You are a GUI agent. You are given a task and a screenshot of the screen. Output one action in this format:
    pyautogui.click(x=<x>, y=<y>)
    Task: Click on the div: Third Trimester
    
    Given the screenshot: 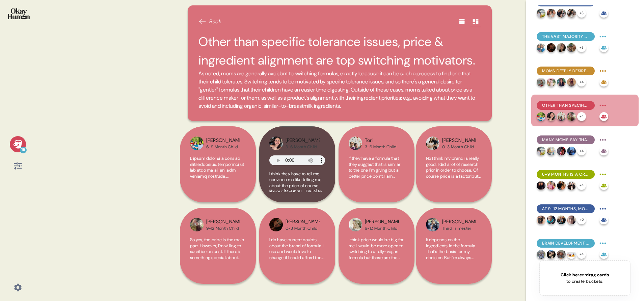 What is the action you would take?
    pyautogui.click(x=459, y=228)
    